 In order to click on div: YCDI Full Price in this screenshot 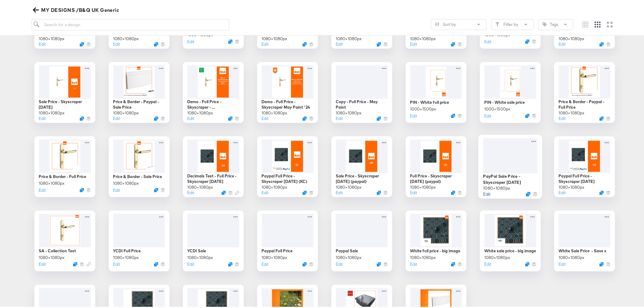, I will do `click(127, 249)`.